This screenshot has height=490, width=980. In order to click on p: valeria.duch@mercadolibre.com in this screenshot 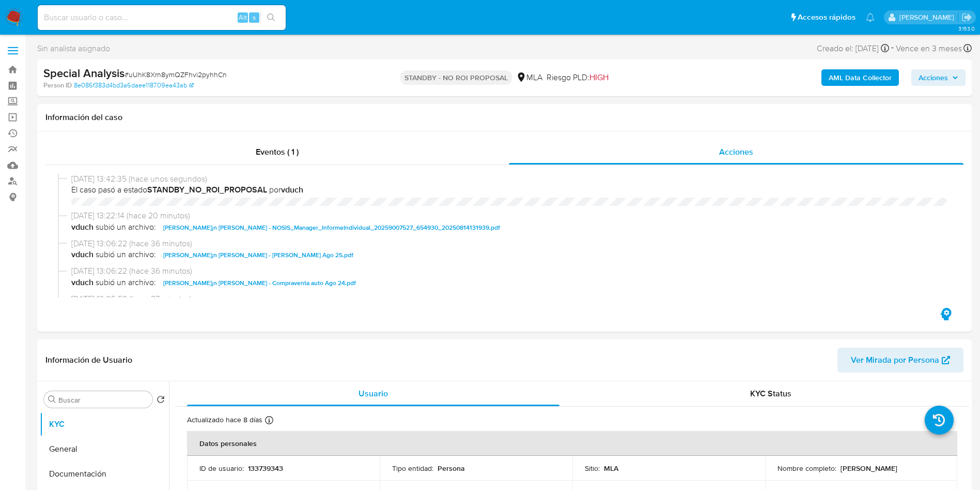, I will do `click(928, 17)`.